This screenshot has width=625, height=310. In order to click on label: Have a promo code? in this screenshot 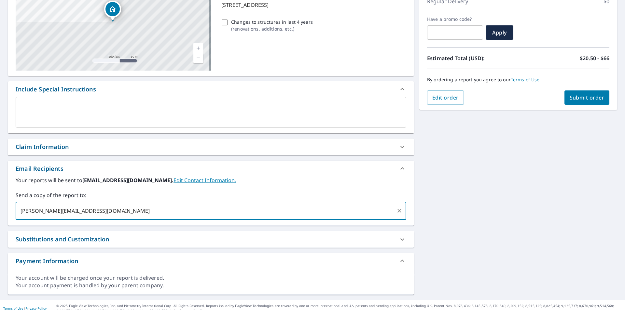, I will do `click(455, 19)`.